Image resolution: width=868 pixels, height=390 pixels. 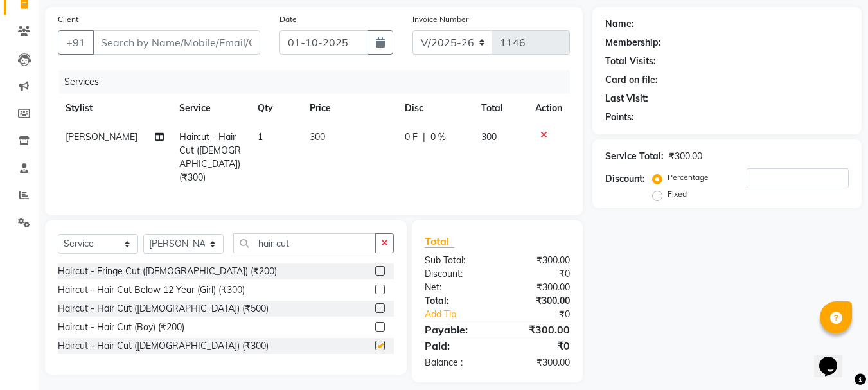 What do you see at coordinates (456, 260) in the screenshot?
I see `div: Sub Total:` at bounding box center [456, 260].